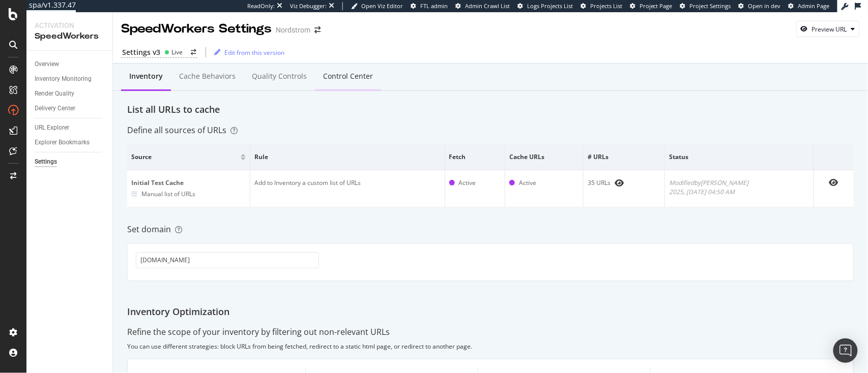  What do you see at coordinates (602, 6) in the screenshot?
I see `a: Projects List` at bounding box center [602, 6].